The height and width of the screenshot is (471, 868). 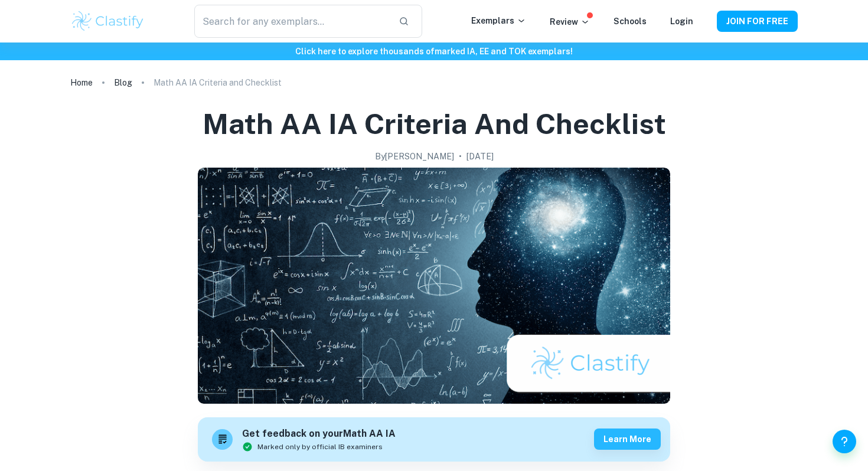 What do you see at coordinates (570, 22) in the screenshot?
I see `p: Review` at bounding box center [570, 22].